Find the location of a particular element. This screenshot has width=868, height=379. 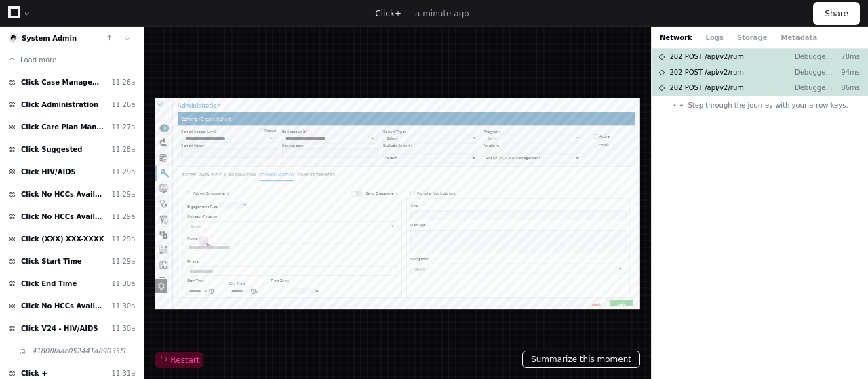

label: Cohort Type: is located at coordinates (475, 67).